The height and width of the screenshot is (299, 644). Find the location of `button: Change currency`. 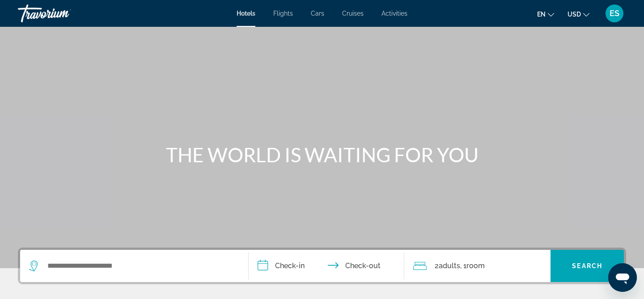

button: Change currency is located at coordinates (579, 14).